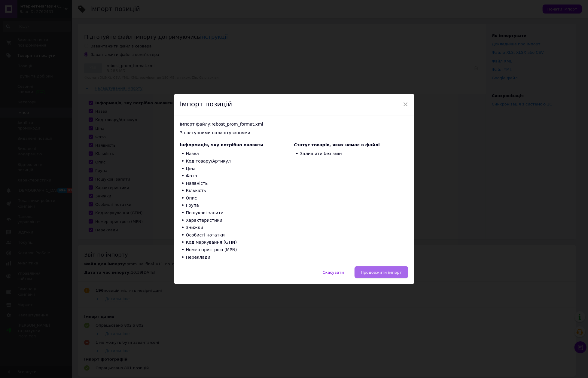 Image resolution: width=588 pixels, height=378 pixels. I want to click on span: Статус товарів, яких немає в файлі, so click(337, 145).